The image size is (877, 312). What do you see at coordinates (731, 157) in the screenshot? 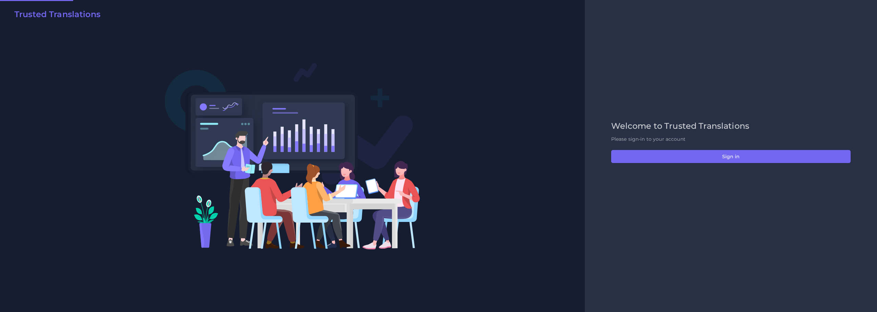
I see `button: Sign in` at bounding box center [731, 157].